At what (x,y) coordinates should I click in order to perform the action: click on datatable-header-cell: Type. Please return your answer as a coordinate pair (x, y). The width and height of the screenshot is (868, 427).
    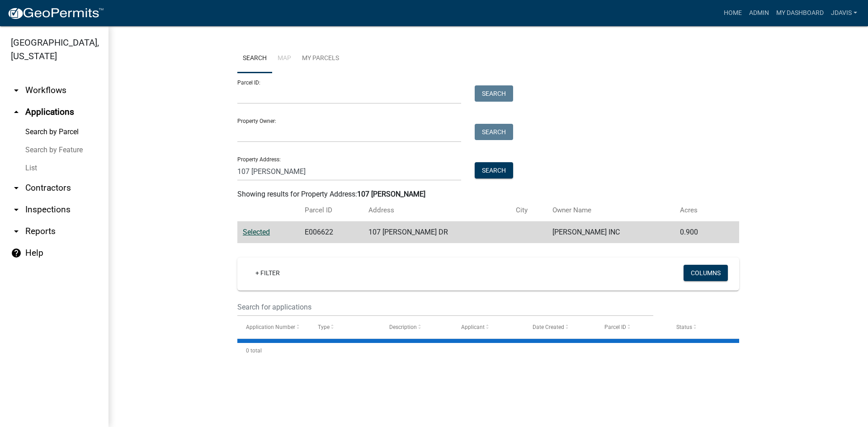
    Looking at the image, I should click on (345, 327).